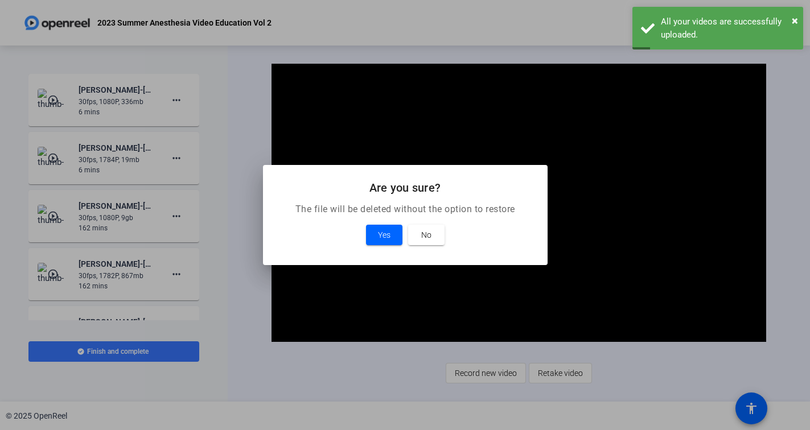  I want to click on span: No, so click(426, 235).